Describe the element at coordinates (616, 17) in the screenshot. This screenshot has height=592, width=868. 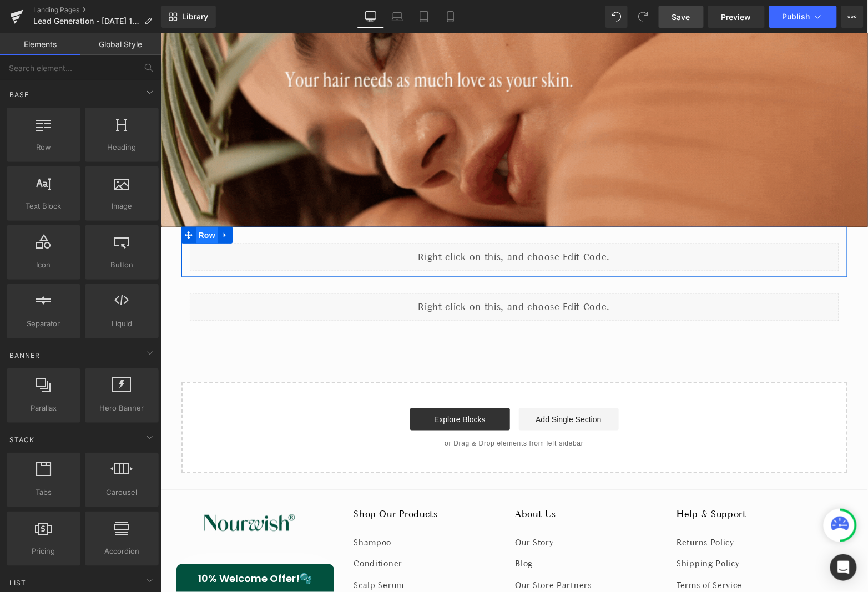
I see `button: Undo` at that location.